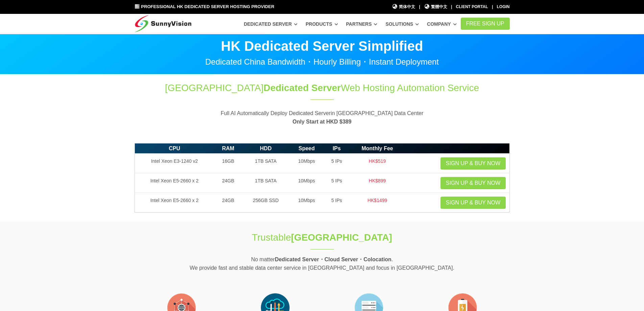  What do you see at coordinates (404, 6) in the screenshot?
I see `a: 简体中文` at bounding box center [404, 6].